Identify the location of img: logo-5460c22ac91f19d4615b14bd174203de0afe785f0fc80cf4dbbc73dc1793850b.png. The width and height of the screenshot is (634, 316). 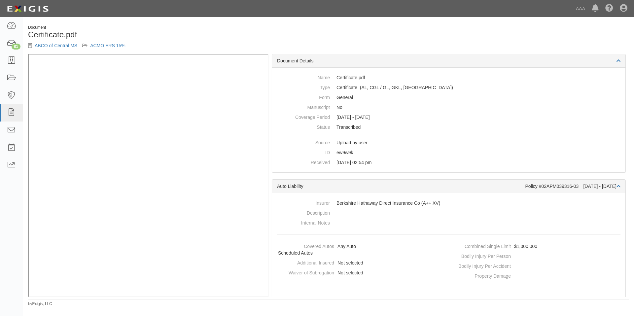
(28, 9).